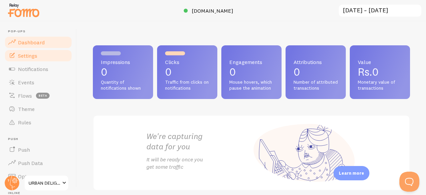  What do you see at coordinates (25, 122) in the screenshot?
I see `span: Rules` at bounding box center [25, 122].